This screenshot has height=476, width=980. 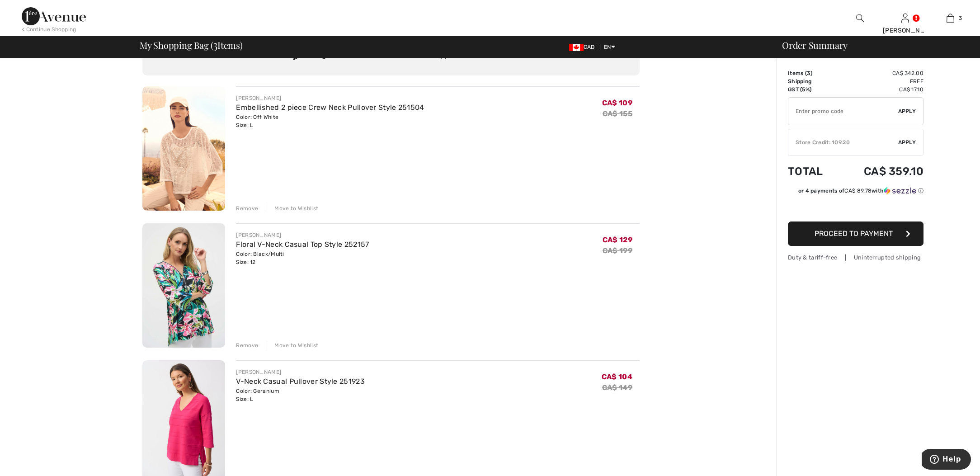 What do you see at coordinates (859, 18) in the screenshot?
I see `img: search the website` at bounding box center [859, 18].